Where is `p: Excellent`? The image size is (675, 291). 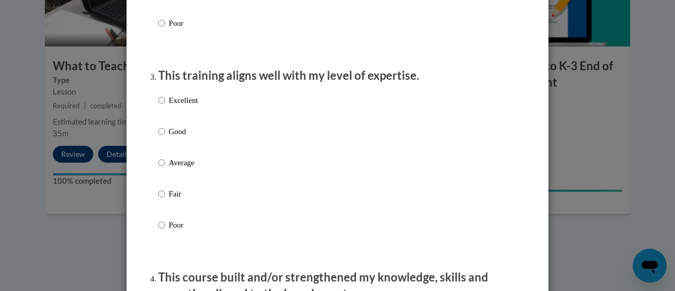 p: Excellent is located at coordinates (183, 100).